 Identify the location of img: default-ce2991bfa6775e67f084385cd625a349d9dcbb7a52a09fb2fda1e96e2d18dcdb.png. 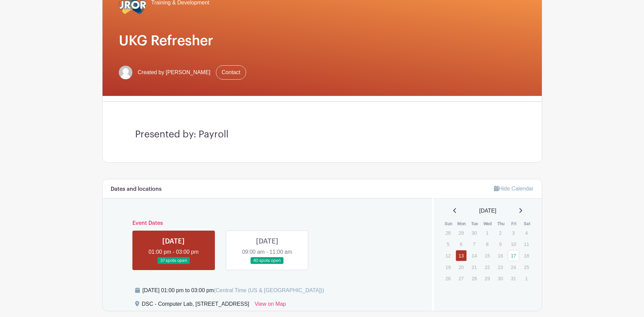
(126, 73).